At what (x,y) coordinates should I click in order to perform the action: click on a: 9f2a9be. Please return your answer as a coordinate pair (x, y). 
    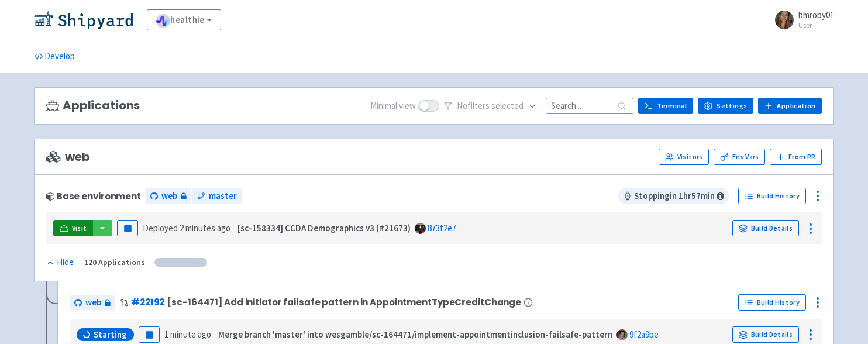
    Looking at the image, I should click on (644, 334).